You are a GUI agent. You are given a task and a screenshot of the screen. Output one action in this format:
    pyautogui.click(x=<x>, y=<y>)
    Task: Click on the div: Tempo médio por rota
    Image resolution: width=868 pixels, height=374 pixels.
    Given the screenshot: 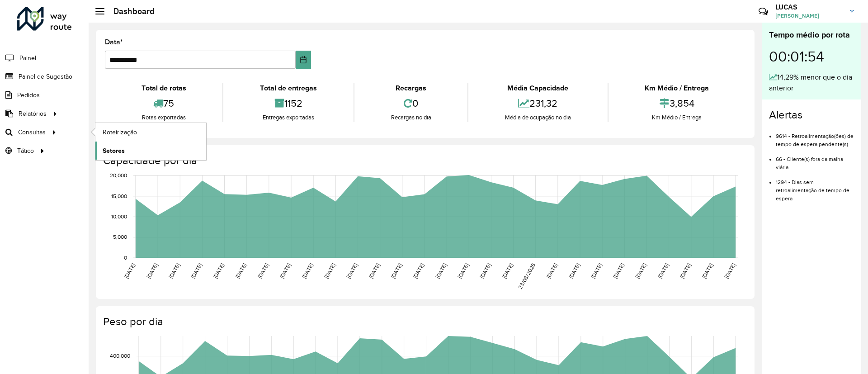 What is the action you would take?
    pyautogui.click(x=811, y=35)
    